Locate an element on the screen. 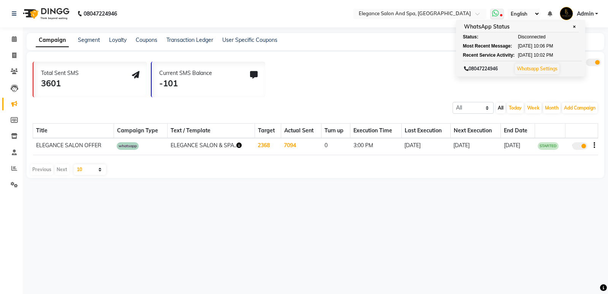 The width and height of the screenshot is (608, 294). a: Segment is located at coordinates (89, 40).